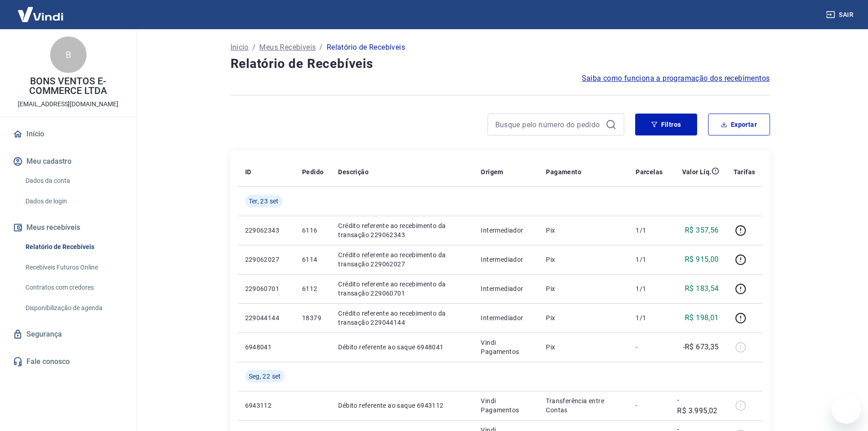  I want to click on p: 6943112, so click(266, 406).